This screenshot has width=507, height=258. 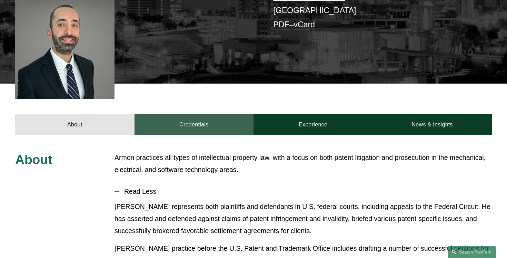 What do you see at coordinates (304, 24) in the screenshot?
I see `a: vCard` at bounding box center [304, 24].